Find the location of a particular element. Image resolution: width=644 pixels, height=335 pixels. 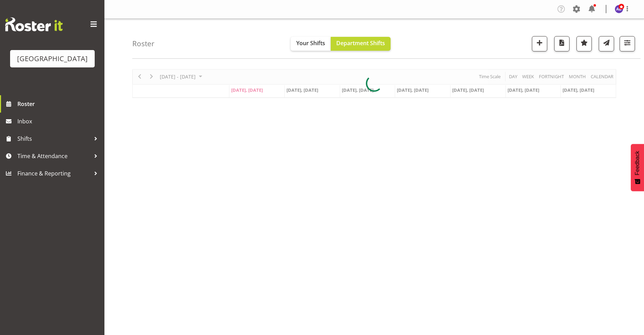

button: Highlight an important date within the roster. is located at coordinates (584, 44).